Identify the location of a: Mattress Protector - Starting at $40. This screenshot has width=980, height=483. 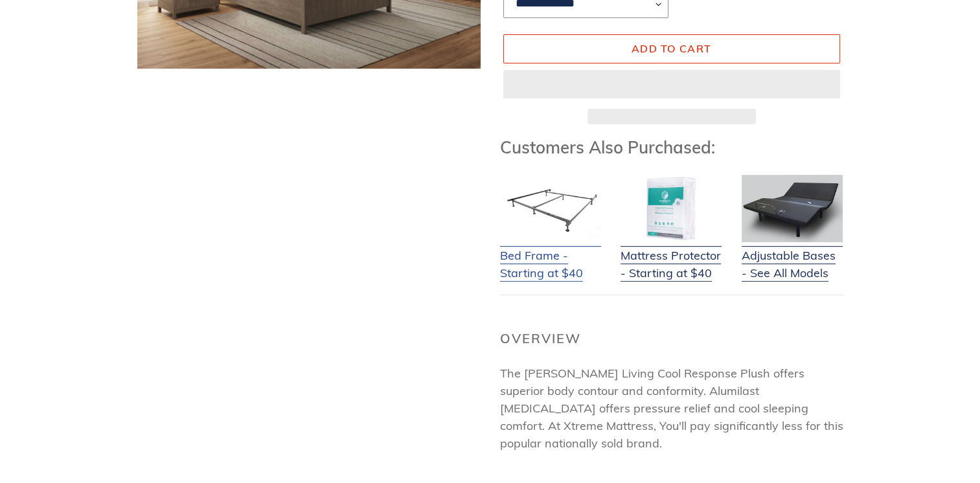
(671, 255).